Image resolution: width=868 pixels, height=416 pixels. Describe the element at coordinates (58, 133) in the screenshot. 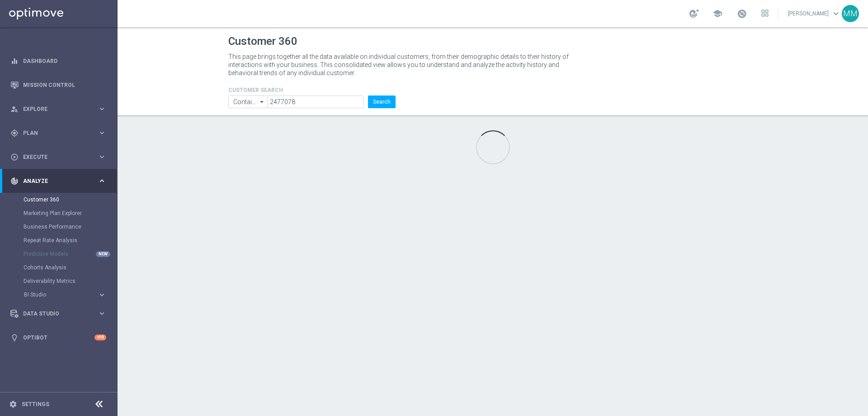

I see `div: gps_fixed Plan keyboard_arrow_right` at that location.